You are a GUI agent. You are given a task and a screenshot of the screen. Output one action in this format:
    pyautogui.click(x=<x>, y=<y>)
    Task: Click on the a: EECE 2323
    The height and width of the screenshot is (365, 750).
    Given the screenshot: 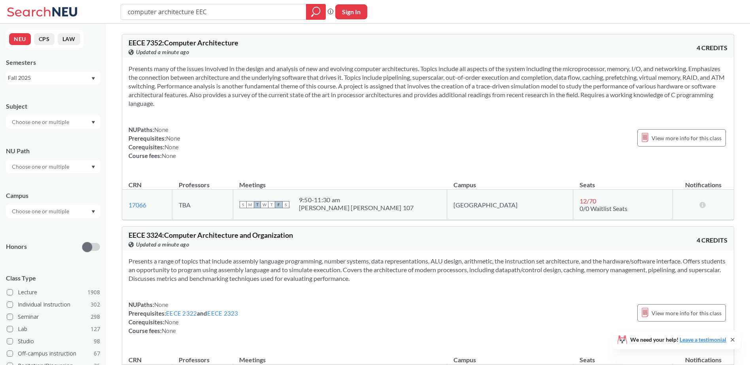 What is the action you would take?
    pyautogui.click(x=223, y=314)
    